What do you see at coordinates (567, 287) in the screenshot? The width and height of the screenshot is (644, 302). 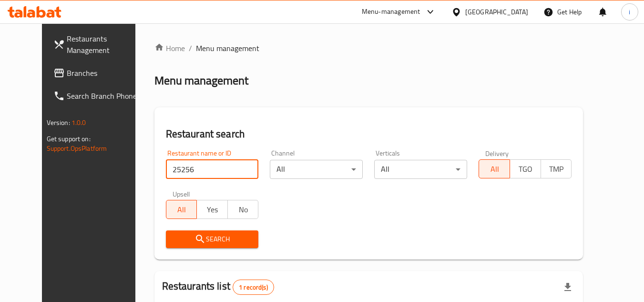 I see `div: Export file` at bounding box center [567, 287].